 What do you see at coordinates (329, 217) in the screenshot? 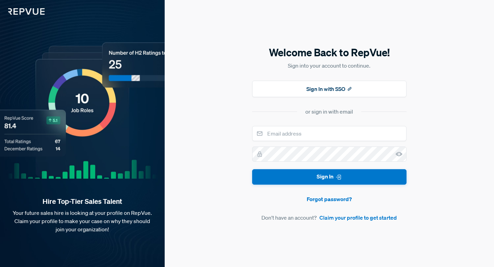
I see `article: Don't have an account?` at bounding box center [329, 217].